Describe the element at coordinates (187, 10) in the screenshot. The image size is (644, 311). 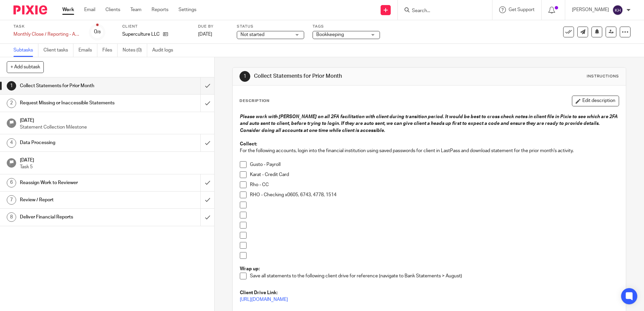
I see `a: Settings` at that location.